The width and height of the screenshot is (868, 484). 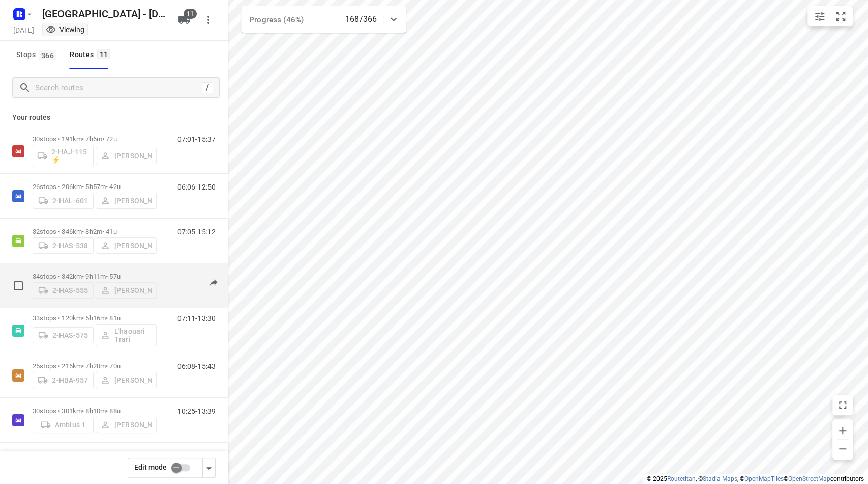 What do you see at coordinates (151, 467) in the screenshot?
I see `span: Edit mode` at bounding box center [151, 467].